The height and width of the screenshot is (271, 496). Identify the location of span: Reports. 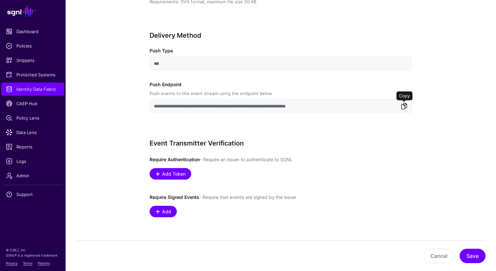
(33, 147).